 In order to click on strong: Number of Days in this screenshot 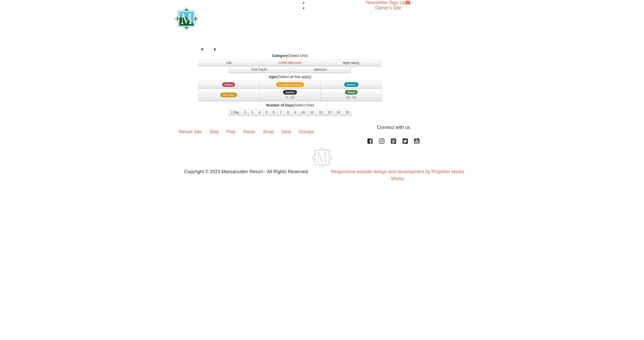, I will do `click(280, 105)`.